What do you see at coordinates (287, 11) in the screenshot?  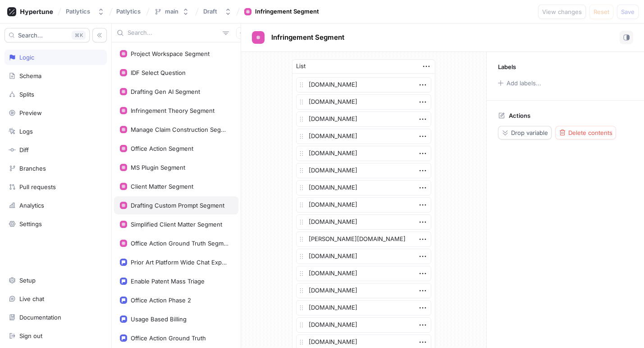 I see `div: Infringement Segment` at bounding box center [287, 11].